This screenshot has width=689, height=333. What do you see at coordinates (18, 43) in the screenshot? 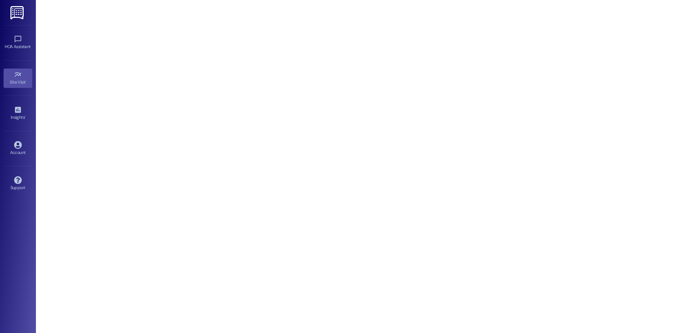
I see `a: HOA Assistant` at bounding box center [18, 43].